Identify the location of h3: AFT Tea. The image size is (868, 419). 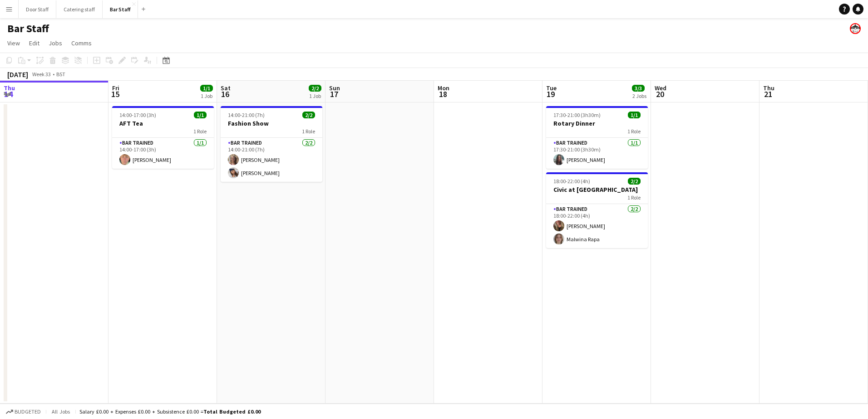
(163, 124).